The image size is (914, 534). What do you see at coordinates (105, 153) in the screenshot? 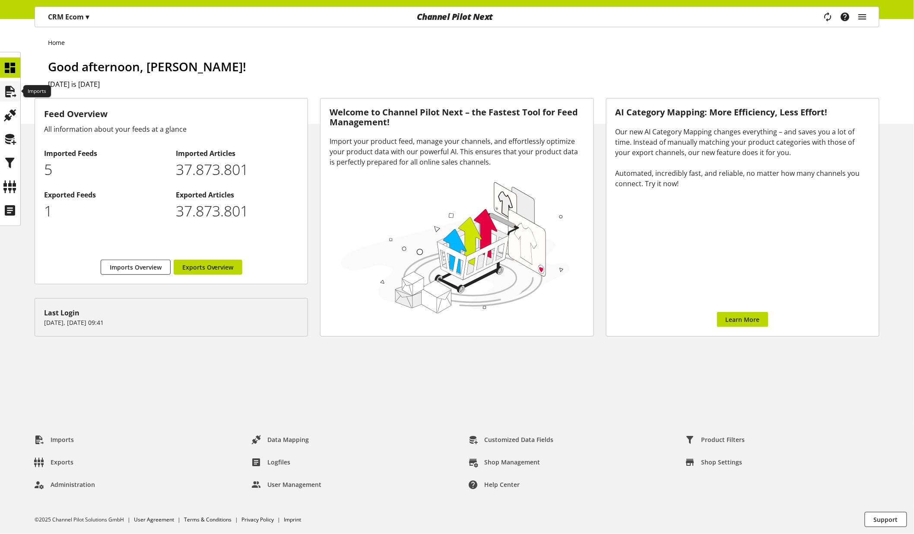
I see `h2: Imported Feeds` at bounding box center [105, 153].